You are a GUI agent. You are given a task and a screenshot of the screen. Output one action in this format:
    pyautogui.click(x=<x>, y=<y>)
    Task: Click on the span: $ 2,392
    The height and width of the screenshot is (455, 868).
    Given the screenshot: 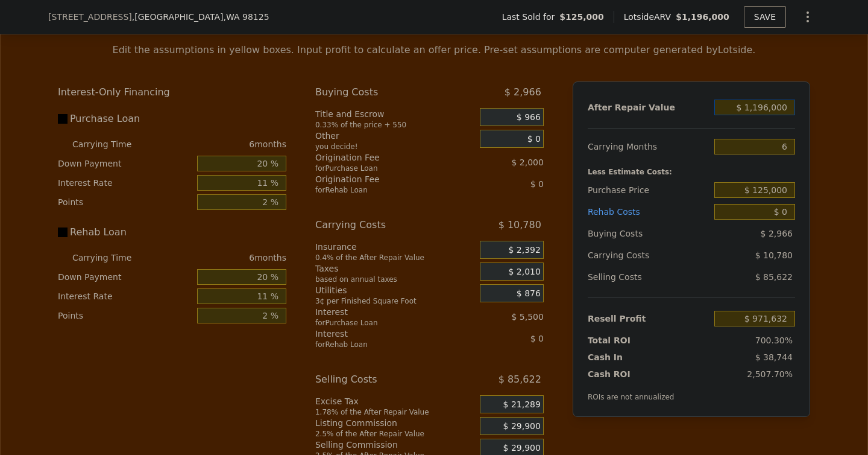 What is the action you would take?
    pyautogui.click(x=524, y=251)
    